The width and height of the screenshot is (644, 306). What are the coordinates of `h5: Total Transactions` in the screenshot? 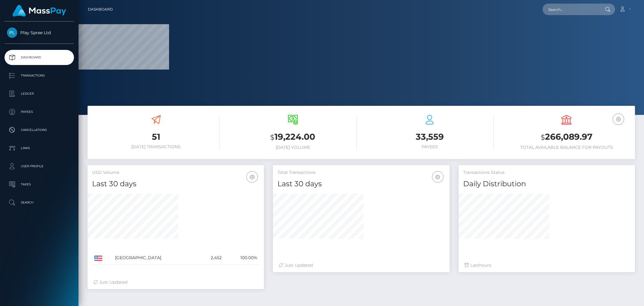 It's located at (361, 173).